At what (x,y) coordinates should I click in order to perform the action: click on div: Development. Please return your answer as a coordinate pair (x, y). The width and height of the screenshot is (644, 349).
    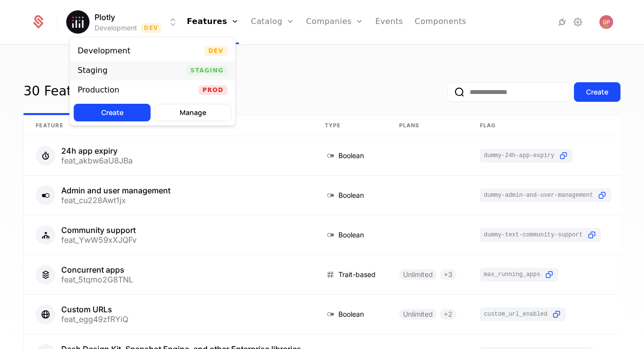
    Looking at the image, I should click on (104, 51).